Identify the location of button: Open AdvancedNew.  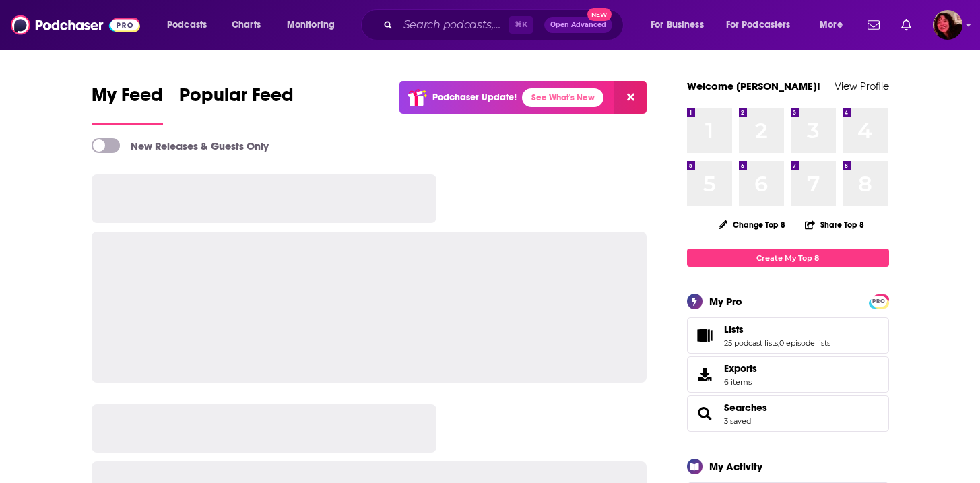
(577, 25).